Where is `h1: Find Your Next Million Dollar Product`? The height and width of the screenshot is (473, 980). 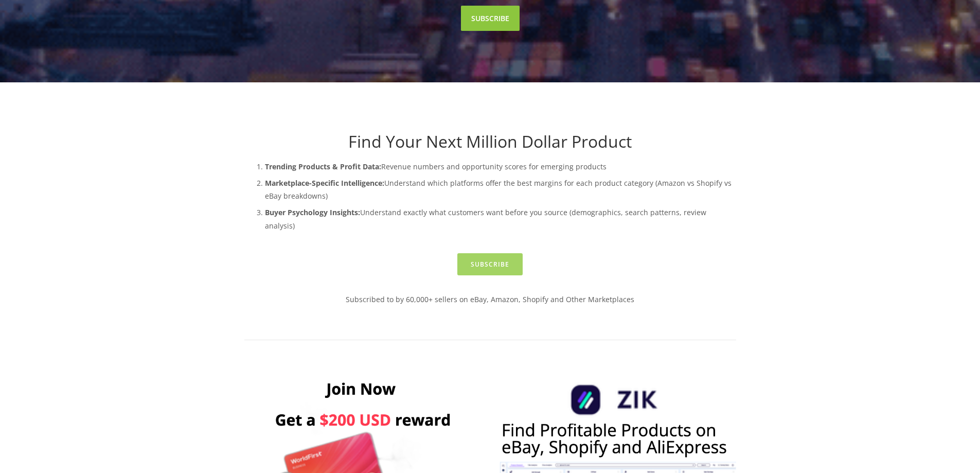
h1: Find Your Next Million Dollar Product is located at coordinates (490, 142).